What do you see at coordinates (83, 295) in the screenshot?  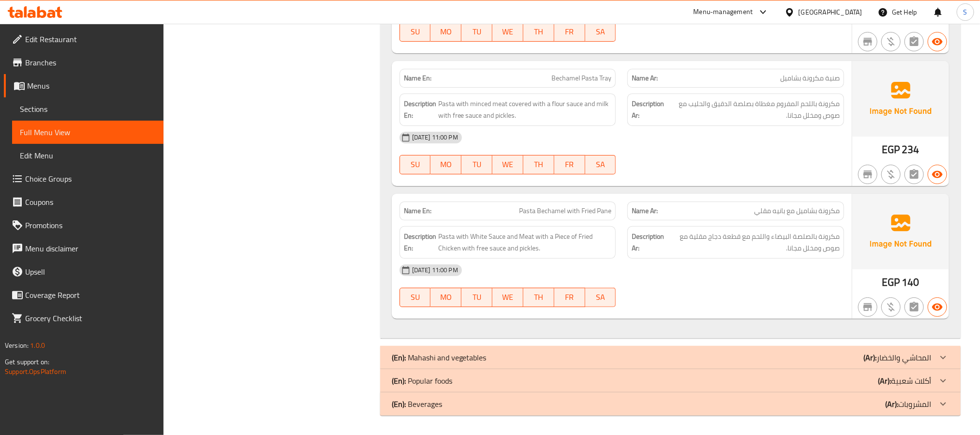 I see `a: Coverage Report` at bounding box center [83, 295].